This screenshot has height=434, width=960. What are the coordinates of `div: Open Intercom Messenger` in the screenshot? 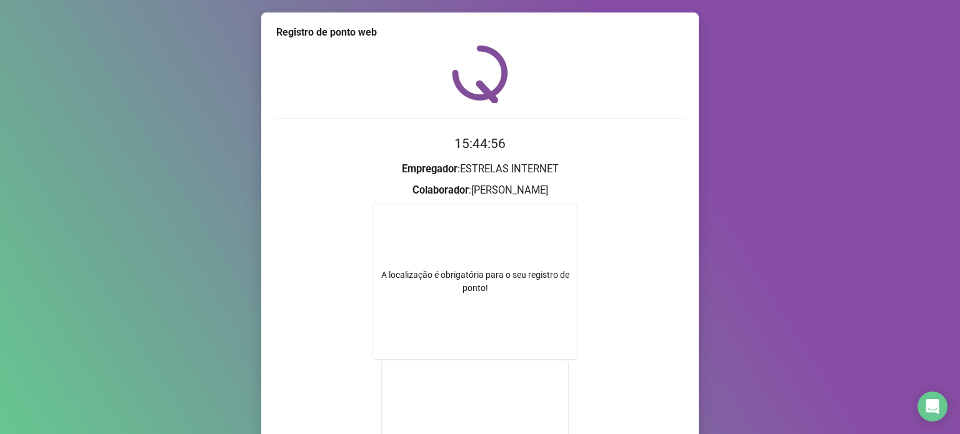 It's located at (932, 407).